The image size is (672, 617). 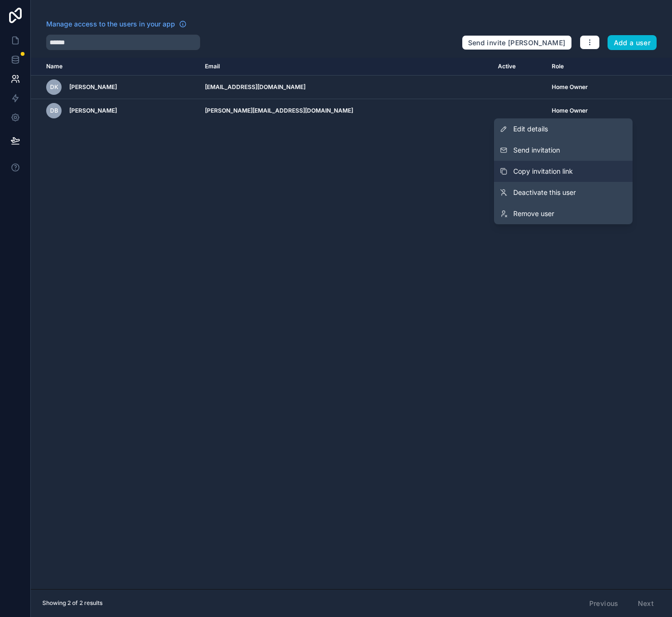 What do you see at coordinates (116, 24) in the screenshot?
I see `a: Manage access to the users in your app` at bounding box center [116, 24].